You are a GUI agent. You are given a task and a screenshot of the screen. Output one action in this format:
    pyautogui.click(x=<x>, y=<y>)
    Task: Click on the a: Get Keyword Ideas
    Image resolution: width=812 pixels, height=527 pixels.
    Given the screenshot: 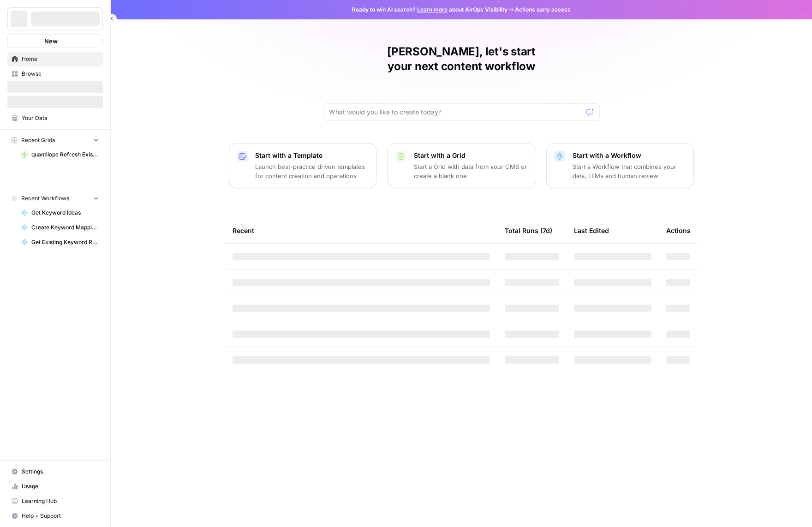 What is the action you would take?
    pyautogui.click(x=60, y=213)
    